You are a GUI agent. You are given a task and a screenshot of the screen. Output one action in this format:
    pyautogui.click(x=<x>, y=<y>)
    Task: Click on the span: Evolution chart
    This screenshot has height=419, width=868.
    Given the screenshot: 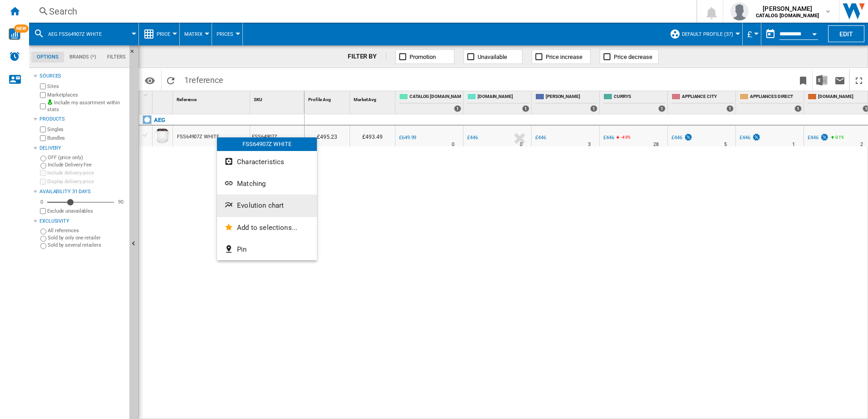 What is the action you would take?
    pyautogui.click(x=260, y=205)
    